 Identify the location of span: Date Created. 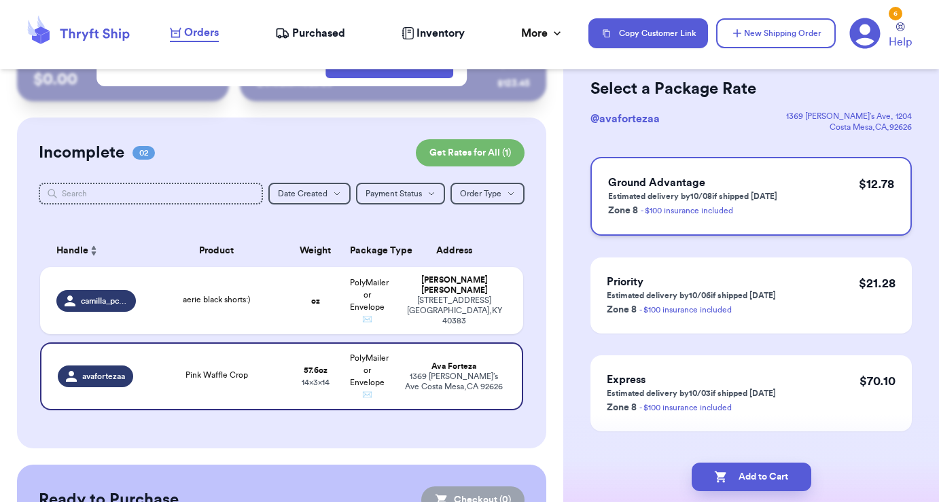
(302, 194).